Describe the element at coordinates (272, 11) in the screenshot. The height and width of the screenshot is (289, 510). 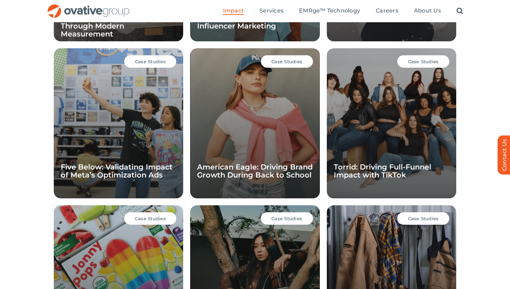
I see `a: Services` at that location.